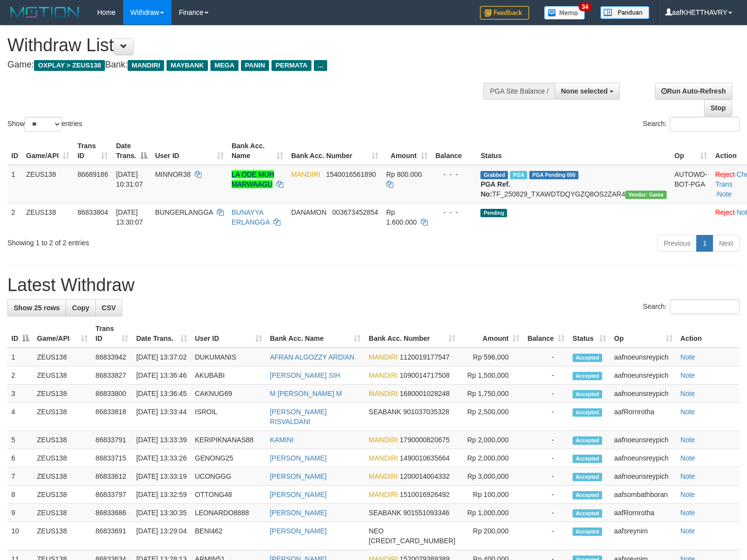 Image resolution: width=747 pixels, height=560 pixels. Describe the element at coordinates (518, 175) in the screenshot. I see `span: Marked by aafkaynarin` at that location.